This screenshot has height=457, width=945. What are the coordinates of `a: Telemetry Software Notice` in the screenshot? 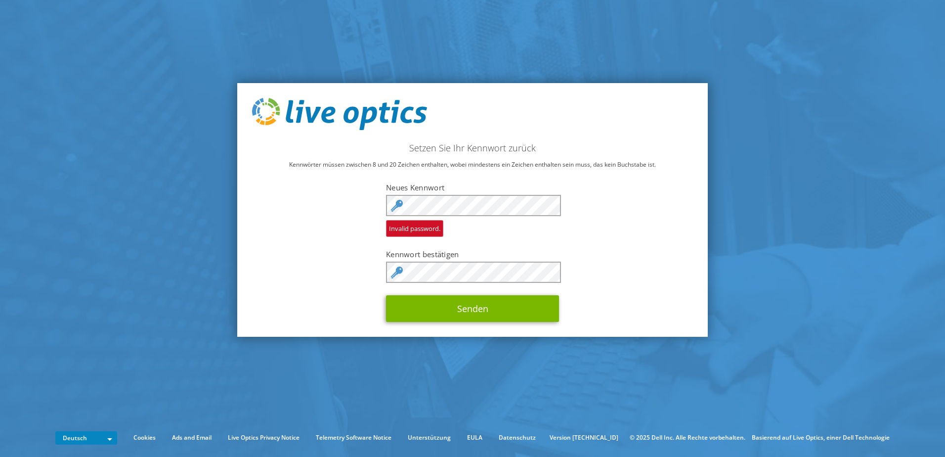 It's located at (353, 437).